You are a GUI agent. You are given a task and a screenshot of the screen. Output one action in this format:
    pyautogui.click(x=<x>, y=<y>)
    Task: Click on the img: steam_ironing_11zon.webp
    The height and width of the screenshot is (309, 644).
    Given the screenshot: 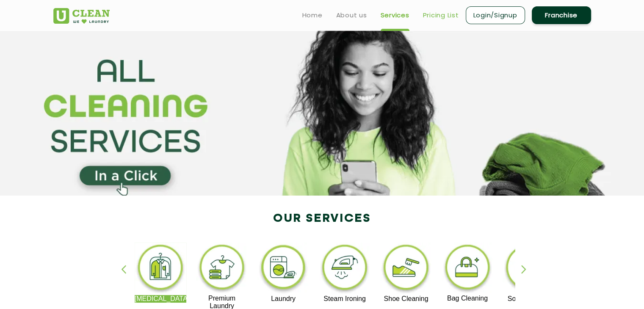 What is the action you would take?
    pyautogui.click(x=345, y=269)
    